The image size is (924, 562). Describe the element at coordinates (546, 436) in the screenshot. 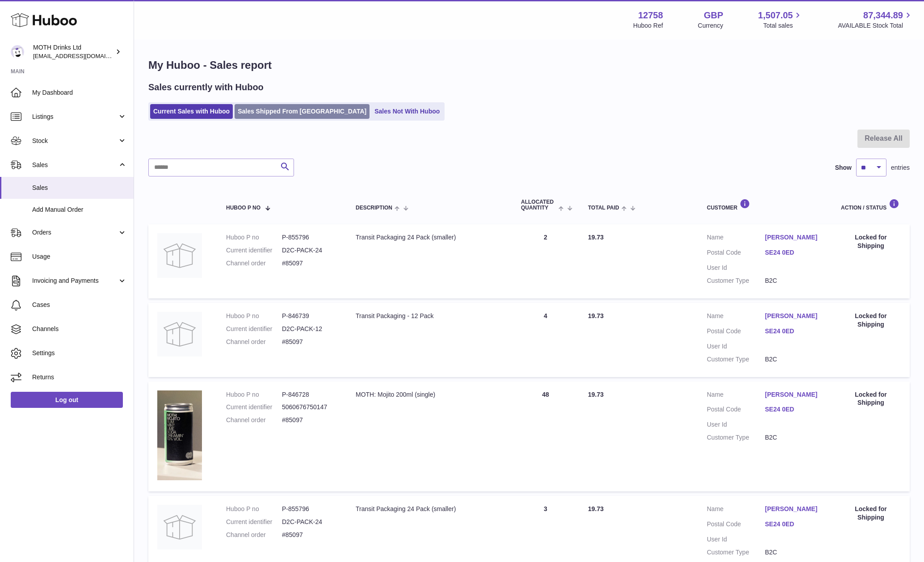

I see `td: 48` at that location.